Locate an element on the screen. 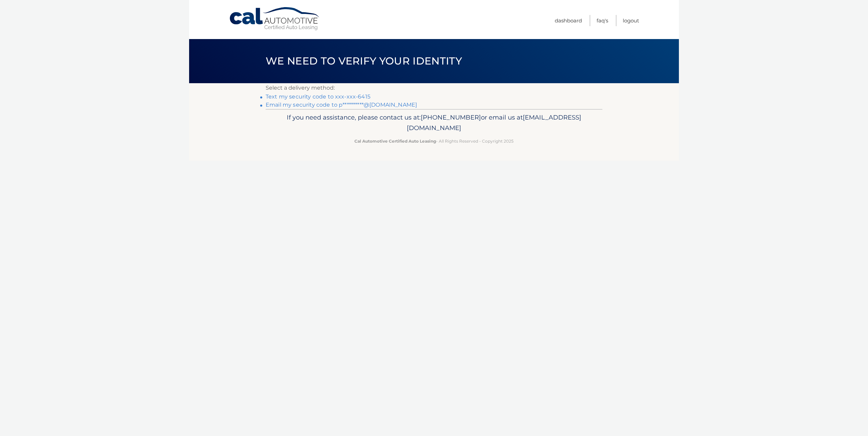 Image resolution: width=868 pixels, height=436 pixels. p: - All Rights Reserved - Copyright 2025 is located at coordinates (434, 141).